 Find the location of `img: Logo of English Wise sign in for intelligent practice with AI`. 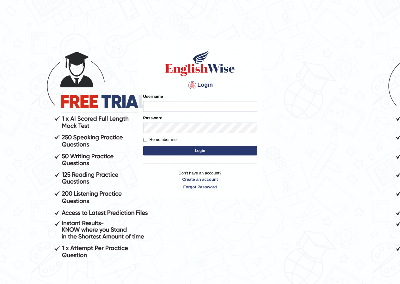

img: Logo of English Wise sign in for intelligent practice with AI is located at coordinates (200, 63).